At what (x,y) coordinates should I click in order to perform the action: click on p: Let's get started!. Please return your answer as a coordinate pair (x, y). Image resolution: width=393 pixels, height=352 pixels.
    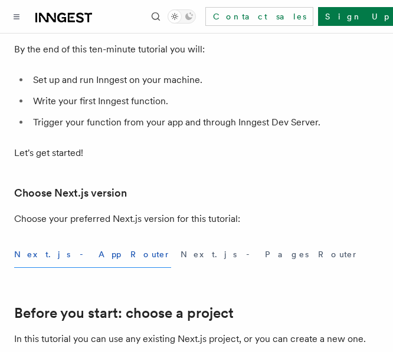
    Looking at the image, I should click on (196, 153).